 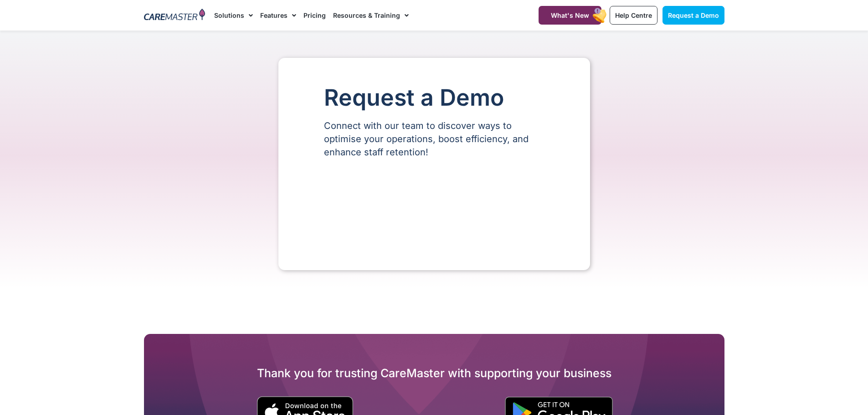 What do you see at coordinates (693, 15) in the screenshot?
I see `span: Request a Demo` at bounding box center [693, 15].